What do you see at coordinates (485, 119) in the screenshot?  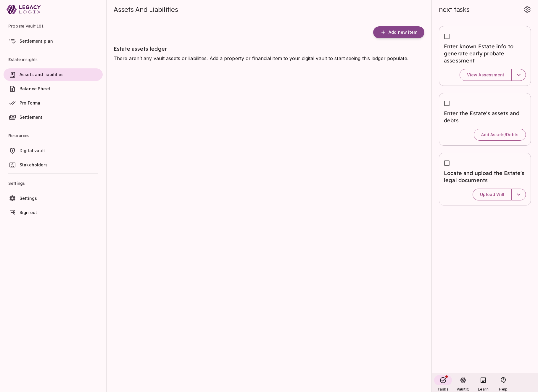 I see `div: Enter the Estate's assets and debtsAdd Assets/Debts` at bounding box center [485, 119].